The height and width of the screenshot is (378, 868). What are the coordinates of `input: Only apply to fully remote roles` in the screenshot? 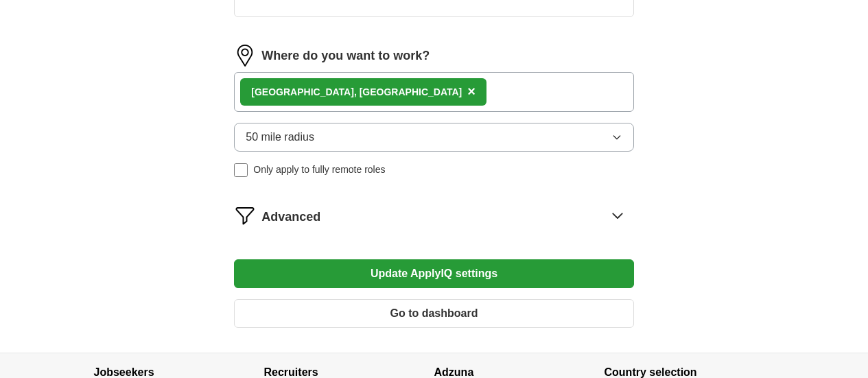 It's located at (241, 170).